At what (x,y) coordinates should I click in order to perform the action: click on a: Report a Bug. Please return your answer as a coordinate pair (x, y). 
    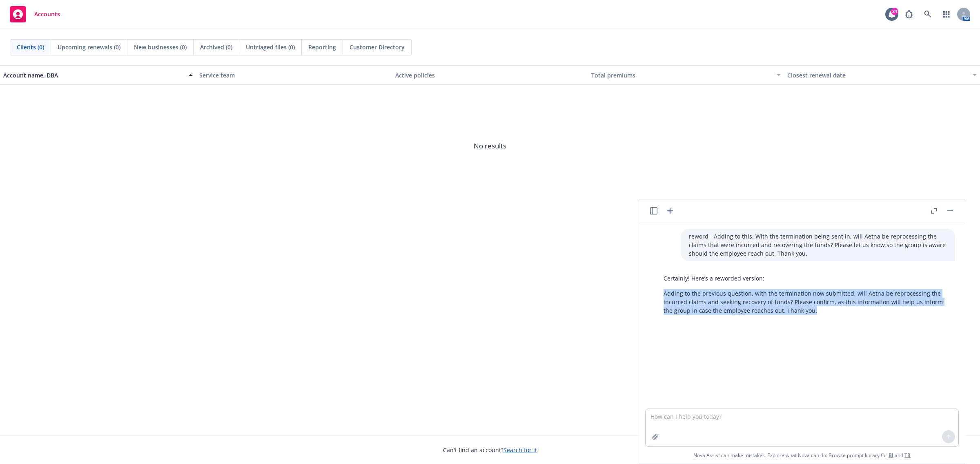
    Looking at the image, I should click on (908, 14).